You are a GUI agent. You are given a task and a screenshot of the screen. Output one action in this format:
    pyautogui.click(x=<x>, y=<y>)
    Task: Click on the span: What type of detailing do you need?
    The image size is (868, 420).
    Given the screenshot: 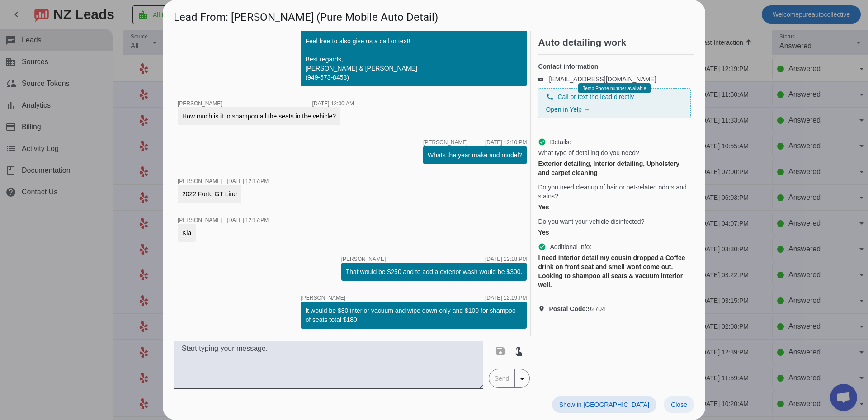 What is the action you would take?
    pyautogui.click(x=588, y=153)
    